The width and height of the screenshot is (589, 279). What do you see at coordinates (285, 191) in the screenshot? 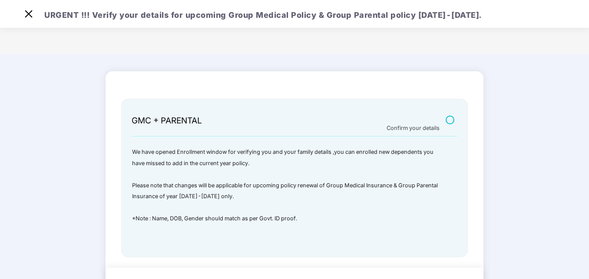
I see `span: Please note that changes will be applicable for upcoming policy renewal of Group Medical Insuranc...` at bounding box center [285, 191].